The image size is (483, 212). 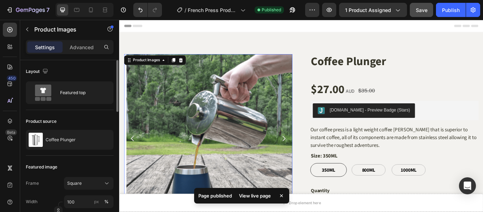 What do you see at coordinates (288, 82) in the screenshot?
I see `div: $35.00` at bounding box center [288, 82].